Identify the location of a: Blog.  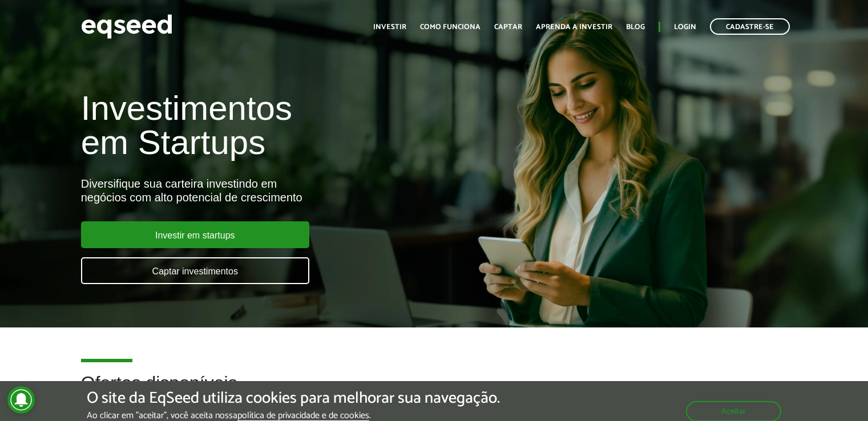
(635, 27).